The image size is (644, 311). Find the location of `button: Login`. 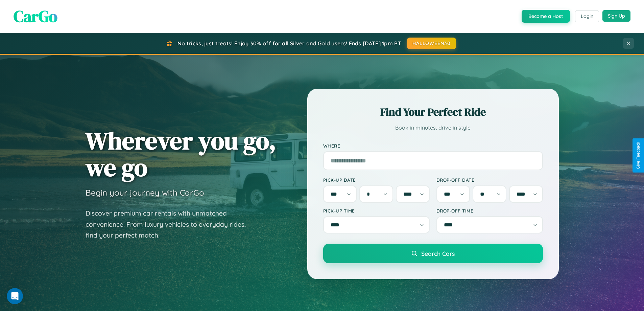

button: Login is located at coordinates (587, 16).